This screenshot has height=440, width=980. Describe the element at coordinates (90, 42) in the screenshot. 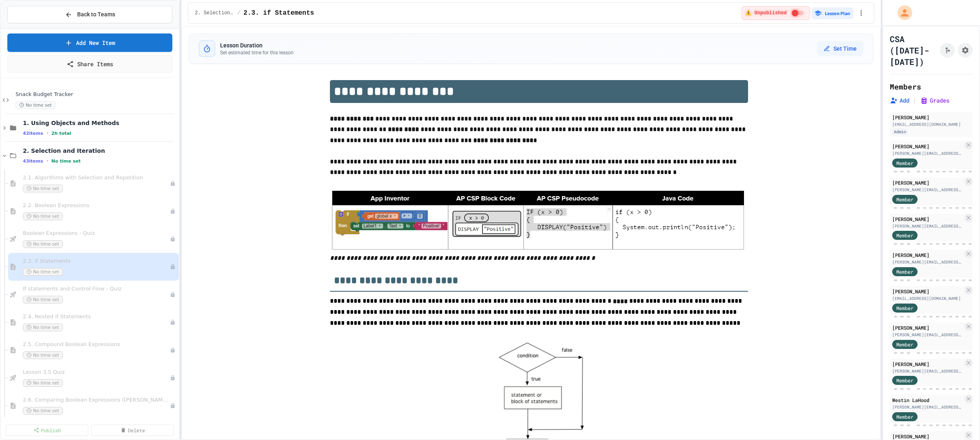

I see `a: Add New Item` at that location.